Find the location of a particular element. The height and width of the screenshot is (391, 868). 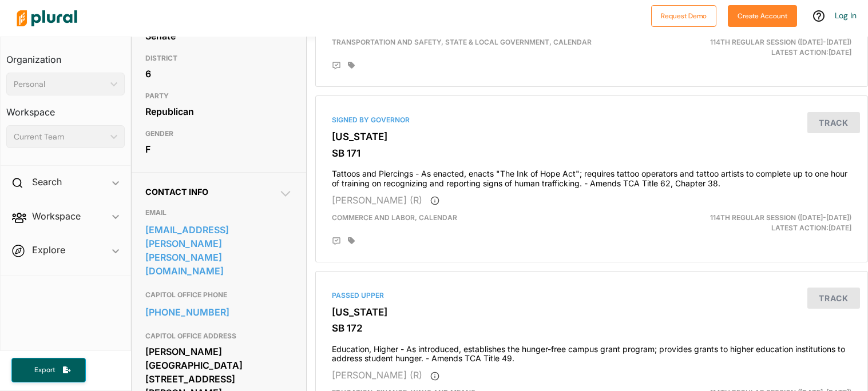

button: Request Demo is located at coordinates (683, 16).